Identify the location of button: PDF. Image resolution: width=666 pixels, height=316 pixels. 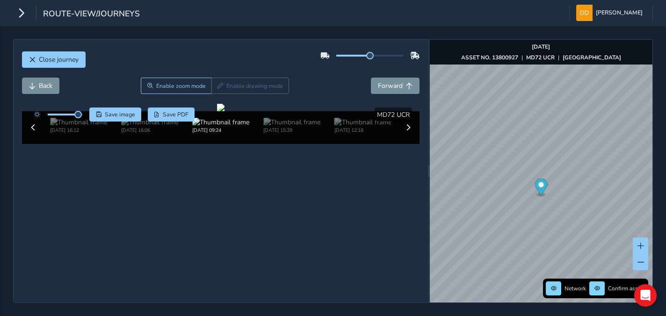
(171, 115).